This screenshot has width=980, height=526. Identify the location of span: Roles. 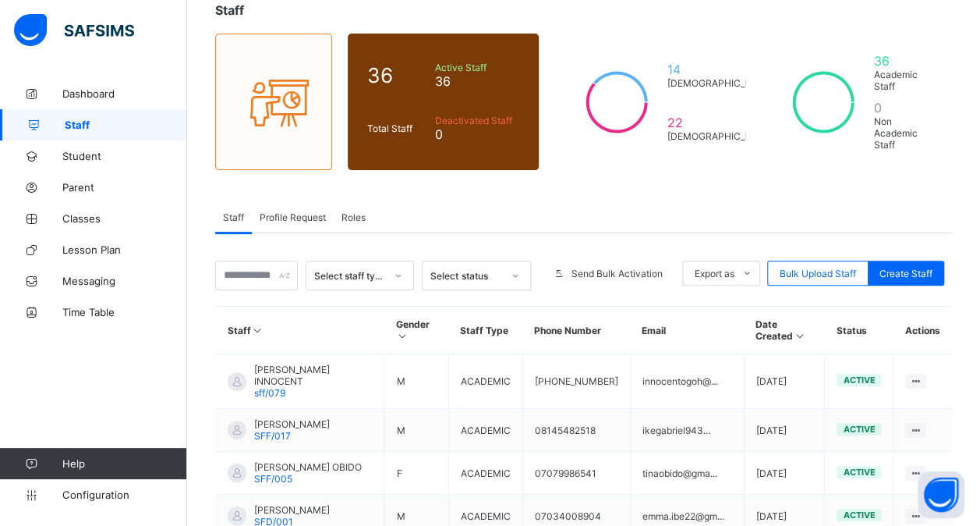
(354, 217).